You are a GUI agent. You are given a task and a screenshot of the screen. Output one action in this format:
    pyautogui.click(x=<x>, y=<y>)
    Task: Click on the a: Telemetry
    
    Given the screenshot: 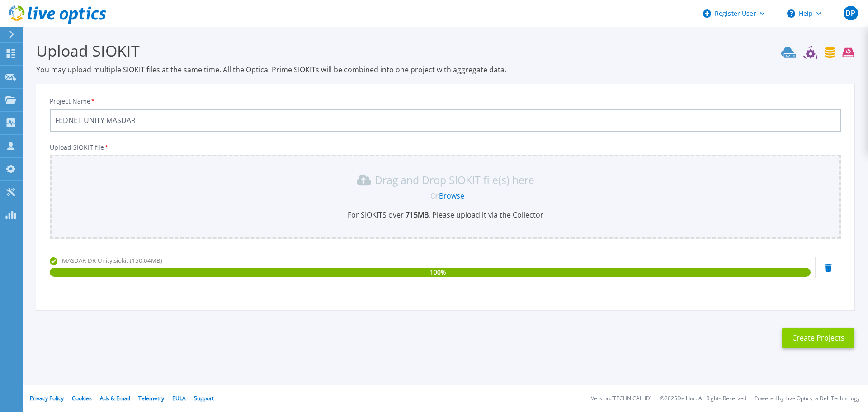 What is the action you would take?
    pyautogui.click(x=151, y=398)
    